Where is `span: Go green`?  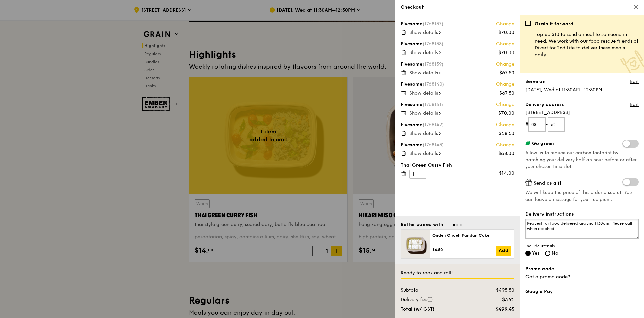
span: Go green is located at coordinates (543, 143).